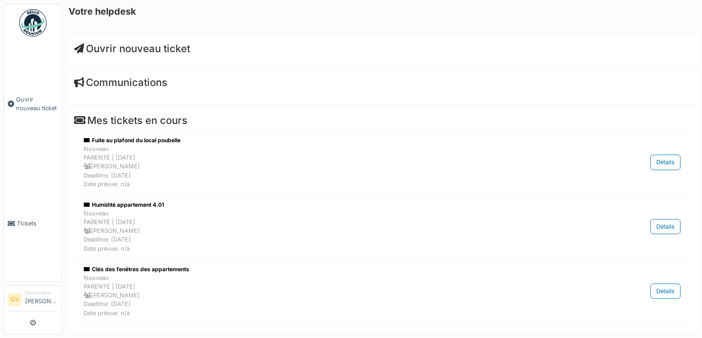 This screenshot has width=702, height=338. Describe the element at coordinates (42, 293) in the screenshot. I see `div: Demandeur` at that location.